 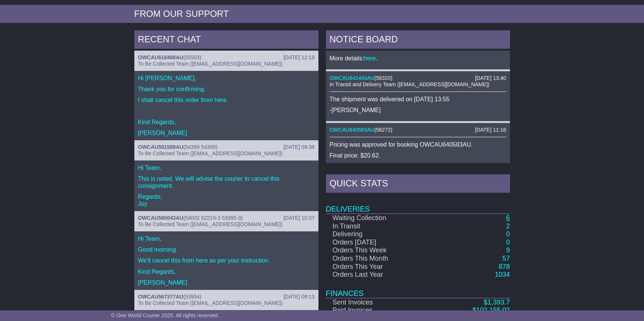 I want to click on div: NOTICE BOARD, so click(x=418, y=40).